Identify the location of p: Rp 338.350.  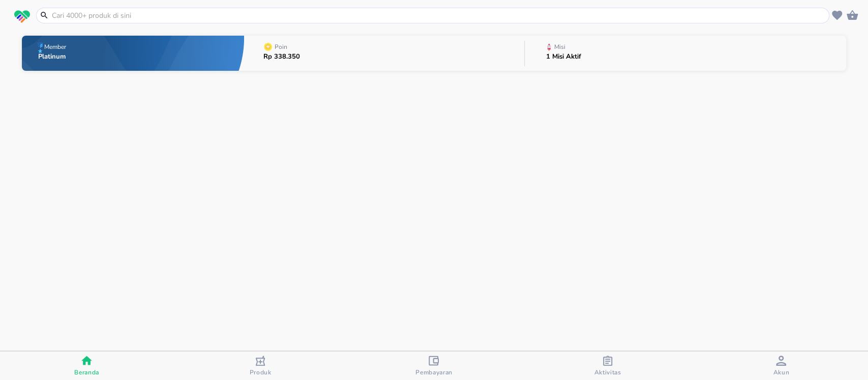
(281, 57).